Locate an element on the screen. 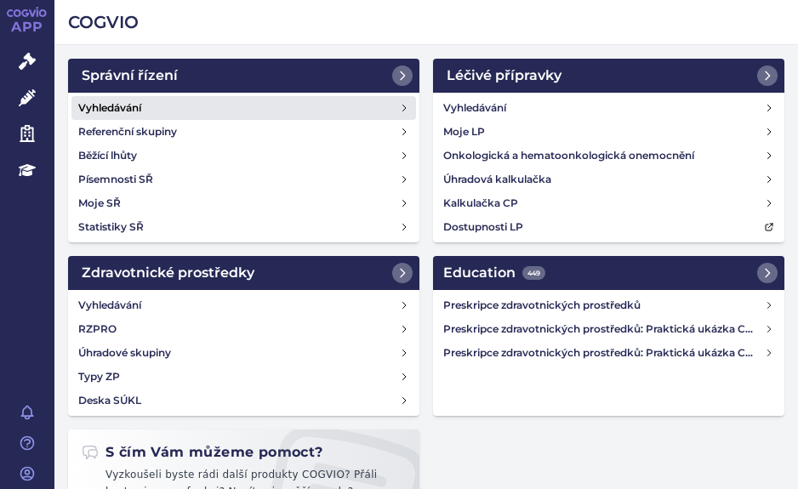 The image size is (798, 489). h2: Léčivé přípravky is located at coordinates (504, 76).